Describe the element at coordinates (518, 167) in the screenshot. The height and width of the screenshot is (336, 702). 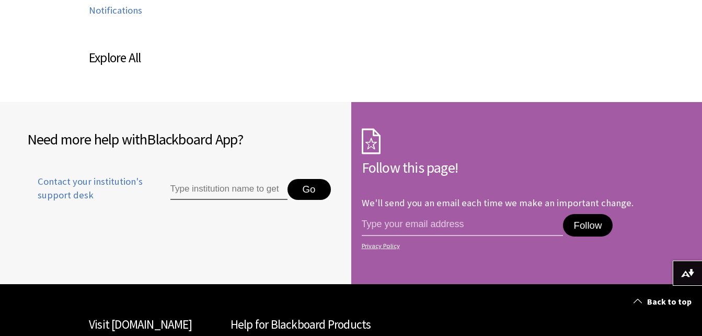
I see `h2: Follow this page!` at that location.